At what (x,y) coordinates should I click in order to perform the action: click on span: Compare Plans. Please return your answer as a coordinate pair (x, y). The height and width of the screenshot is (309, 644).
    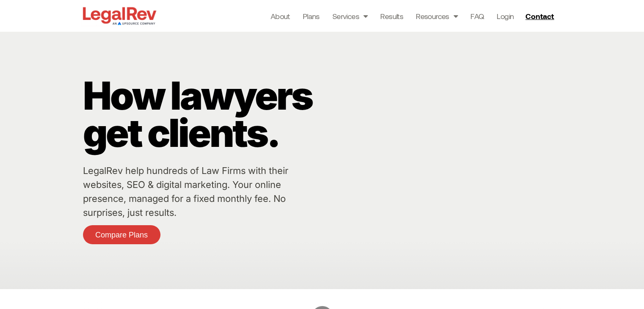
    Looking at the image, I should click on (122, 235).